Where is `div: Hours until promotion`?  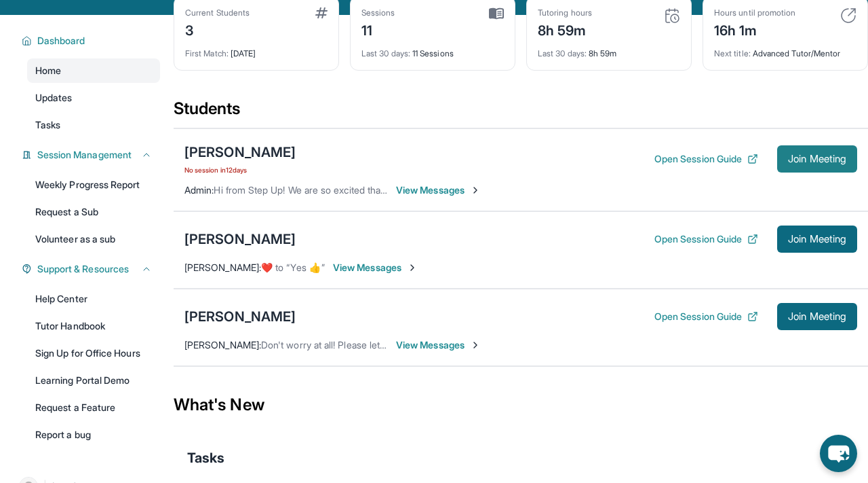 div: Hours until promotion is located at coordinates (755, 13).